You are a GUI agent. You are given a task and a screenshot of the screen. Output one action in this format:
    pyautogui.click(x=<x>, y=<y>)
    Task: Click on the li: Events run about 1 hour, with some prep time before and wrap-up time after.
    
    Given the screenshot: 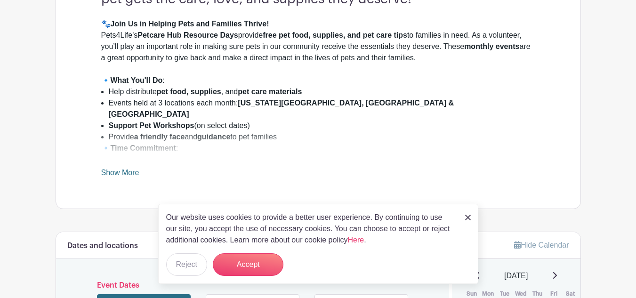 What is the action you would take?
    pyautogui.click(x=322, y=160)
    